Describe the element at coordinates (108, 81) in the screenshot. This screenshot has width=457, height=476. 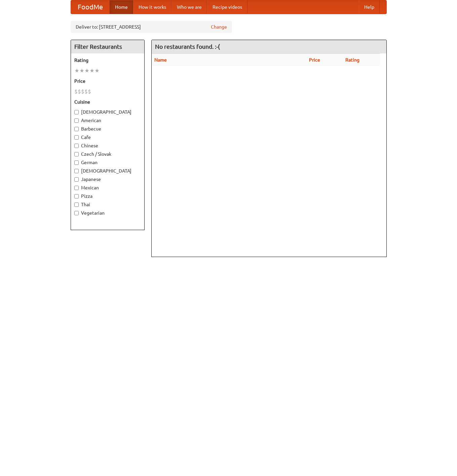
I see `h5: Price` at that location.